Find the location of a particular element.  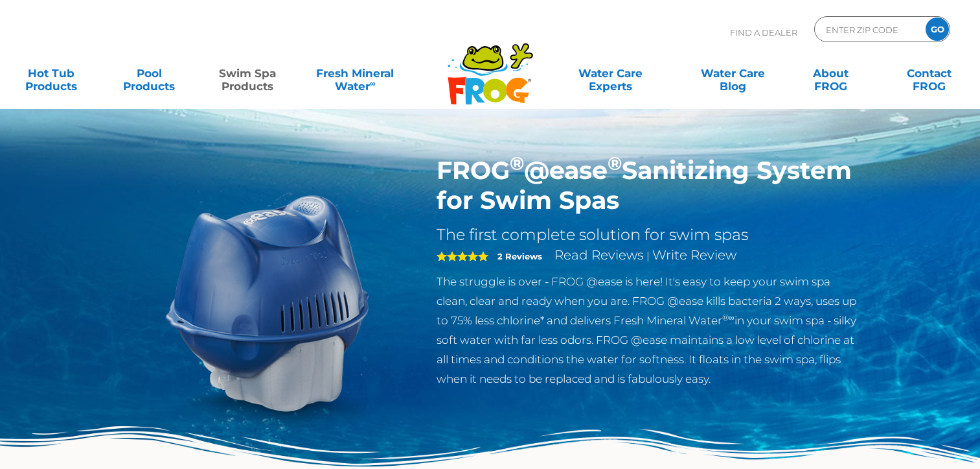

a: Water CareBlog is located at coordinates (732, 73).